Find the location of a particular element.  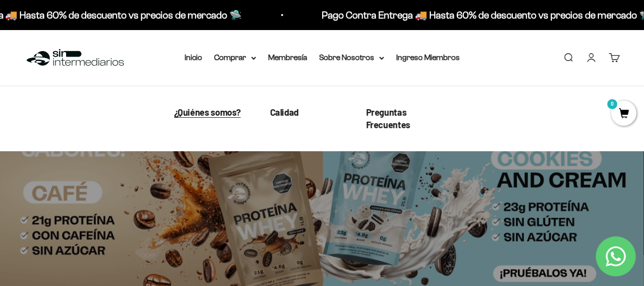

a: 0 is located at coordinates (624, 114).